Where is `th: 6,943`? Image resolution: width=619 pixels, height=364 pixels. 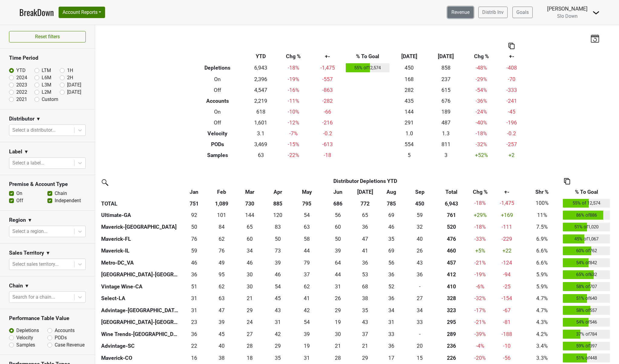
th: 6,943 is located at coordinates (451, 204).